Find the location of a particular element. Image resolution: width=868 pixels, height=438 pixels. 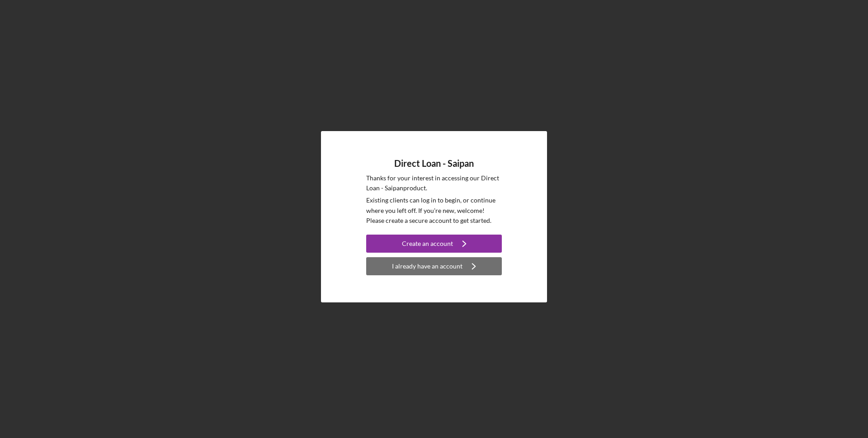

button: Create an account is located at coordinates (434, 244).